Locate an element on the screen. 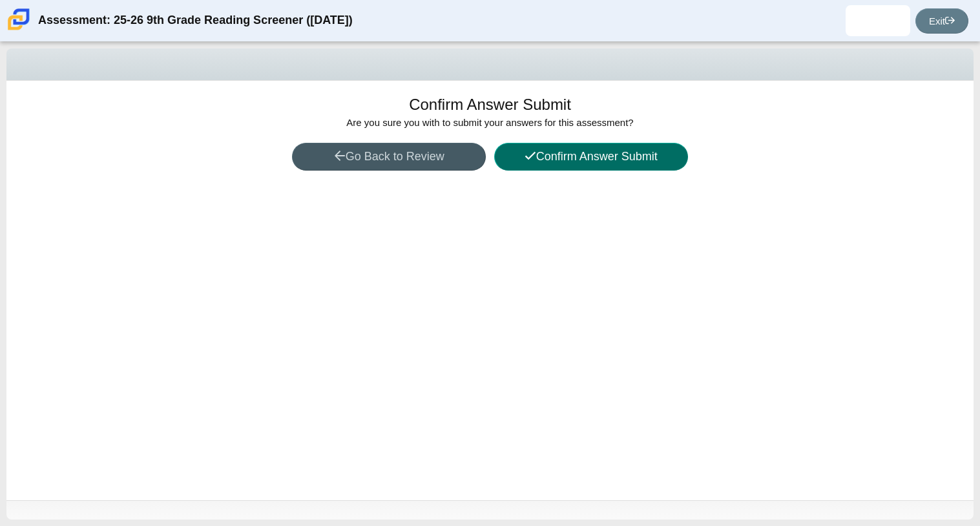 This screenshot has height=526, width=980. a: Carmen School of Science & Technology is located at coordinates (19, 29).